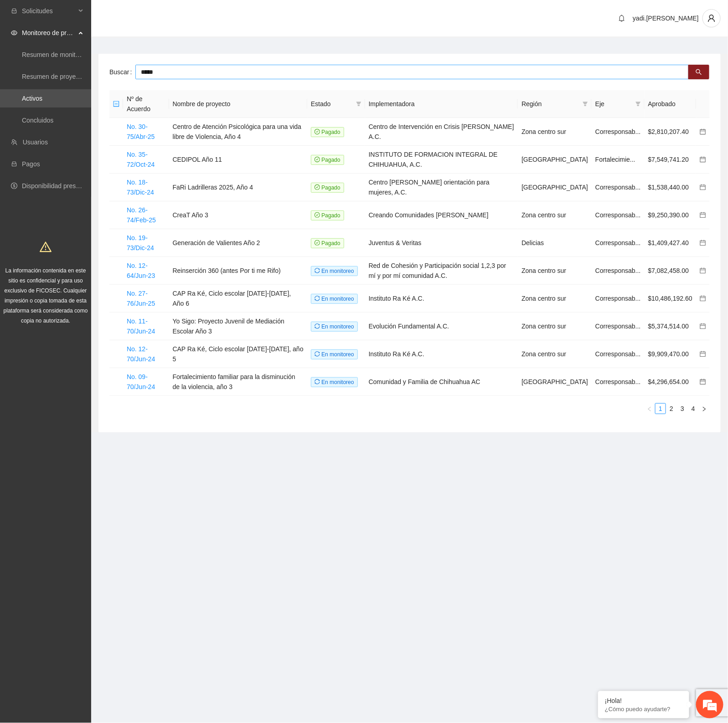  I want to click on span: Estado, so click(332, 104).